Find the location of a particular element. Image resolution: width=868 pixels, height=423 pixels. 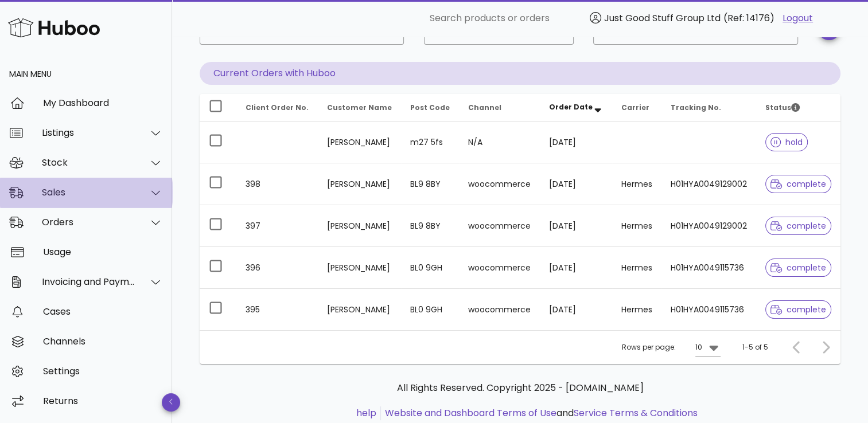

a: Service Terms & Conditions is located at coordinates (635, 413).